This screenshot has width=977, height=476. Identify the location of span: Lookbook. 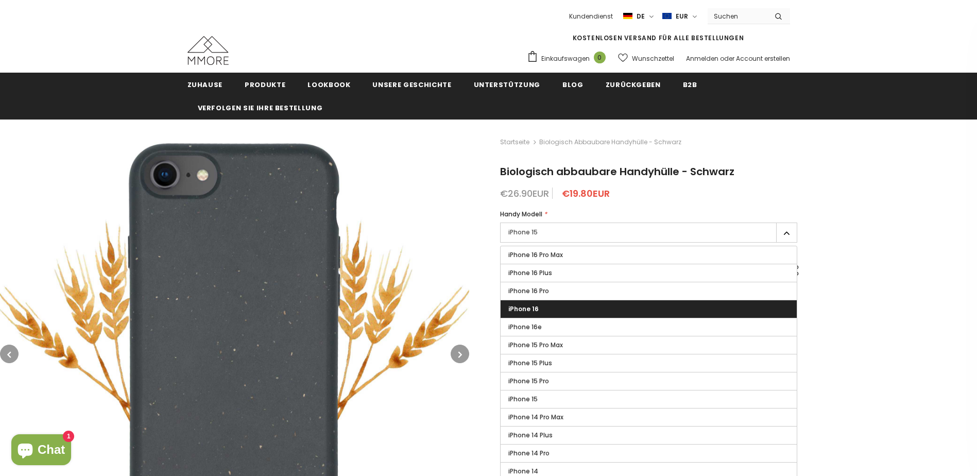
(329, 84).